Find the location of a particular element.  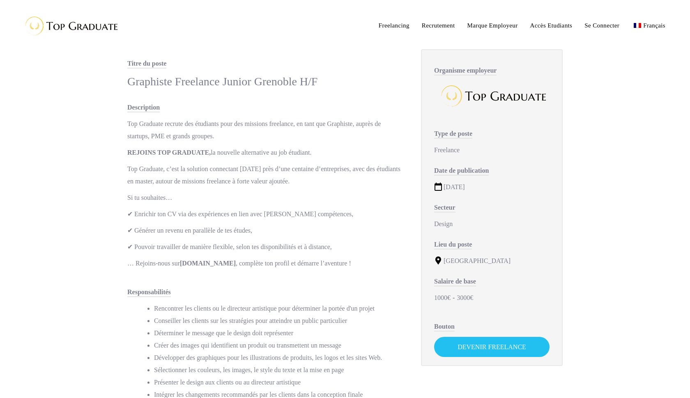

span: Secteur is located at coordinates (445, 208).